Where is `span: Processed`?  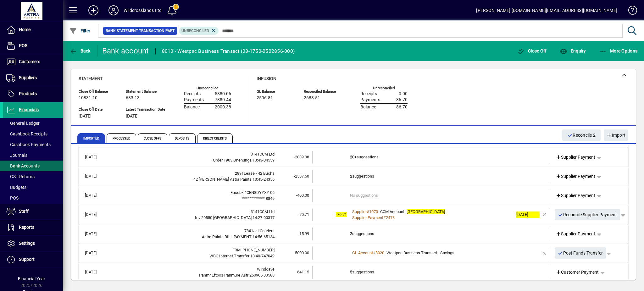
span: Processed is located at coordinates (122, 138).